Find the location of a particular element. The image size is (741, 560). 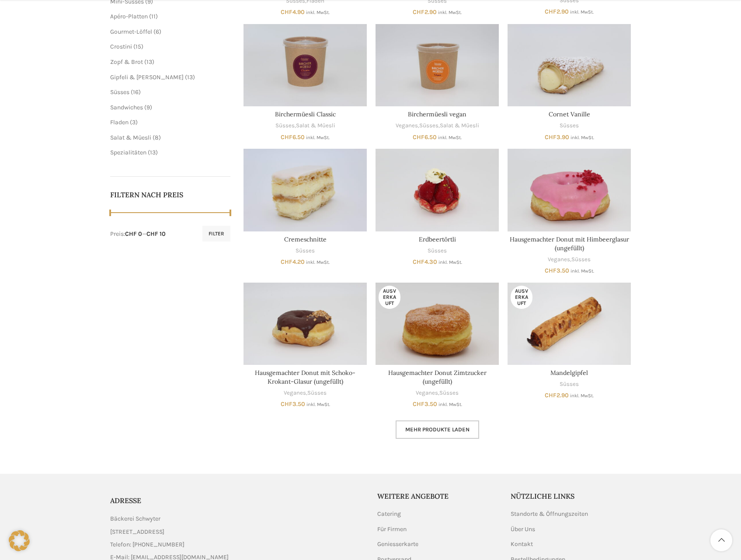

span: Gourmet-Löffel is located at coordinates (131, 31).